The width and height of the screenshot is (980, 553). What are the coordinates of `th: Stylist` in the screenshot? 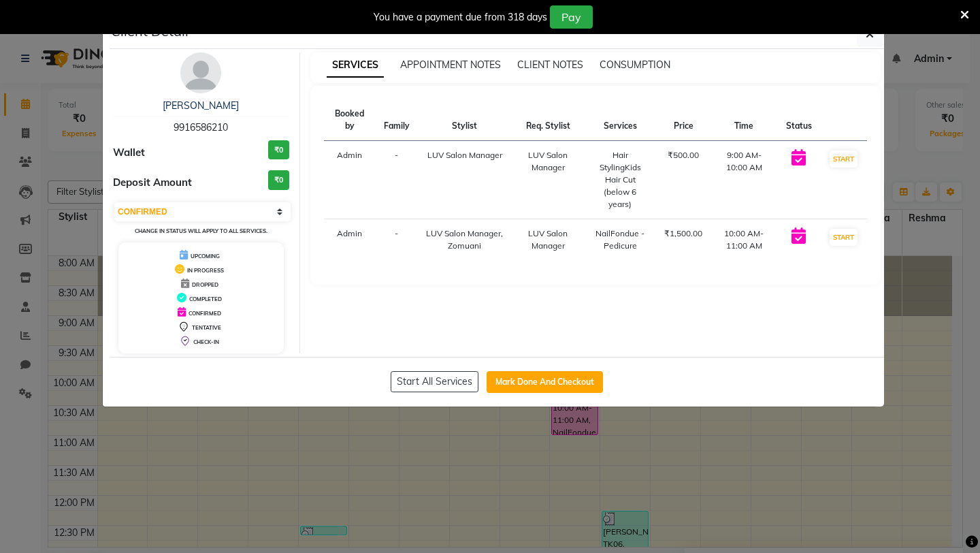 It's located at (465, 120).